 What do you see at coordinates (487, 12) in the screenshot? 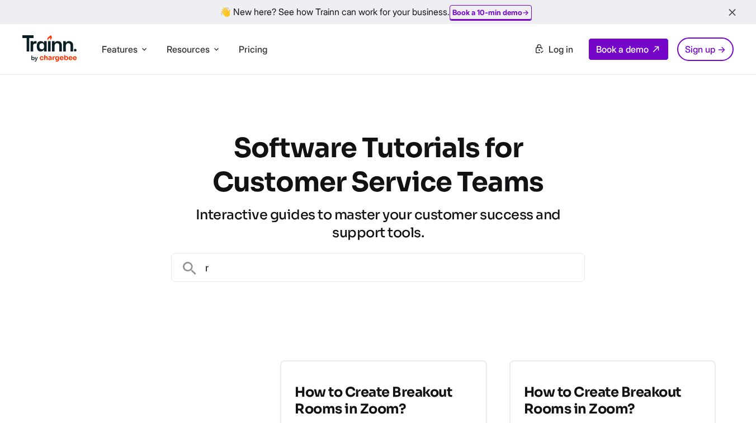
I see `b: Book a 10-min demo` at bounding box center [487, 12].